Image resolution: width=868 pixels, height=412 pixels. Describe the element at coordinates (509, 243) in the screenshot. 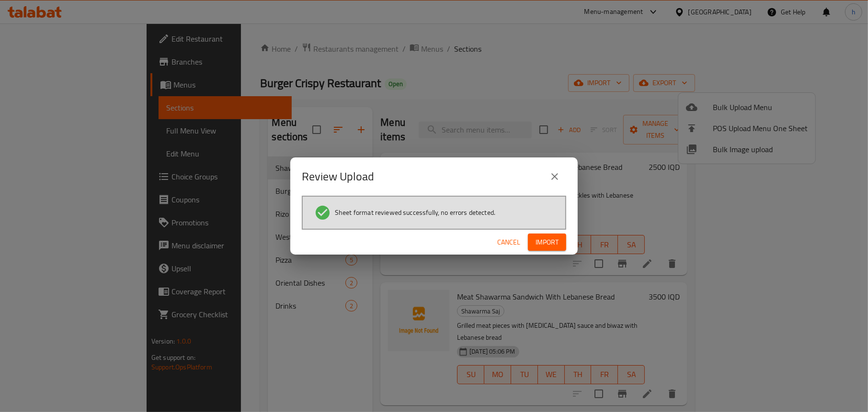

I see `span: Cancel` at that location.